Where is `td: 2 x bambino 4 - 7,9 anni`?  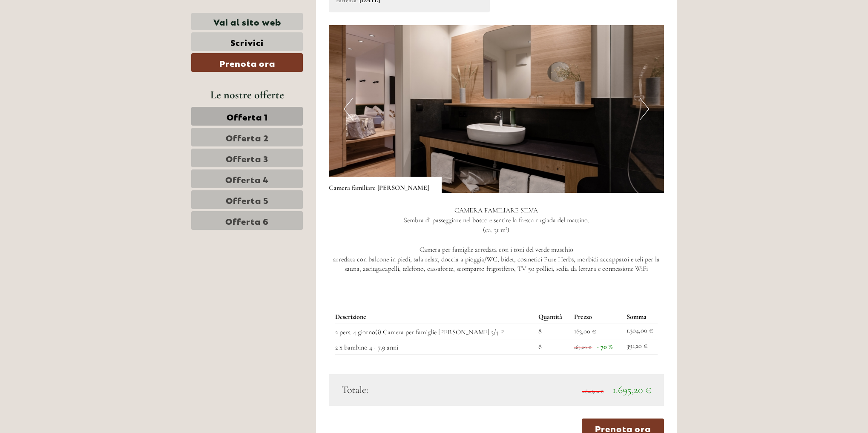 td: 2 x bambino 4 - 7,9 anni is located at coordinates (435, 346).